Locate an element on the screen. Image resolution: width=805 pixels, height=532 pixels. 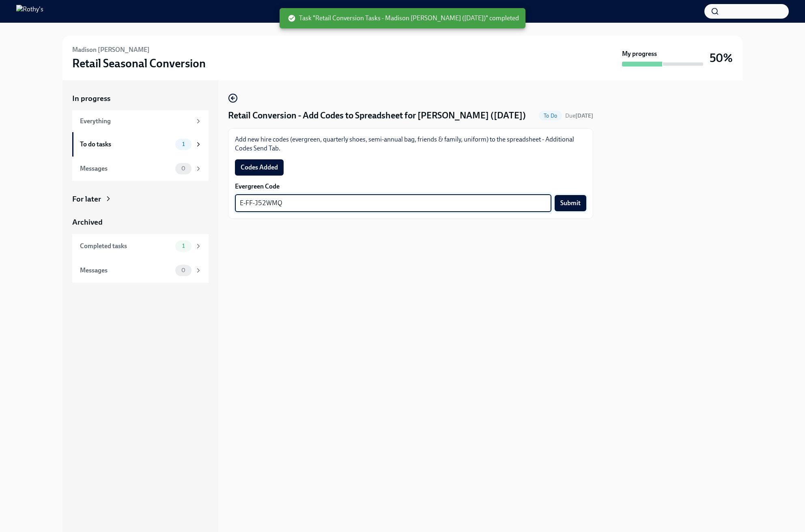
div: To do tasks is located at coordinates (126, 145).